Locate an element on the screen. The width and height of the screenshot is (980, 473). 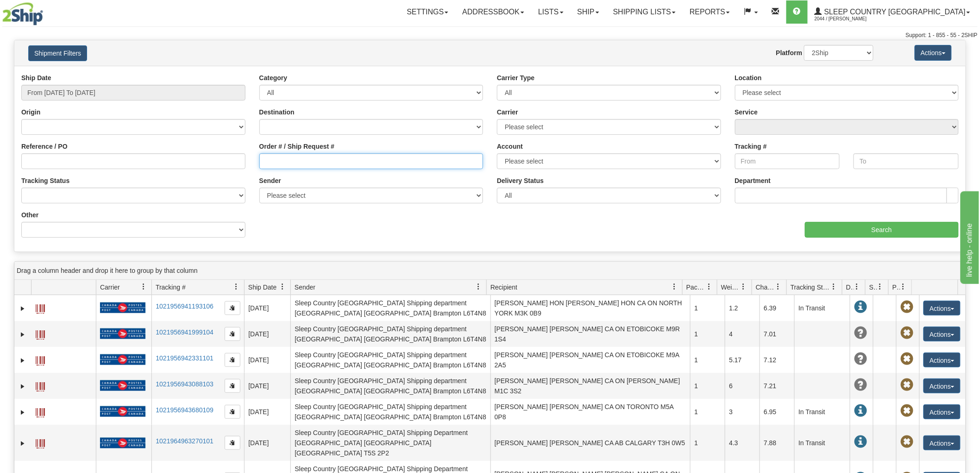
a: 1021964963270101 is located at coordinates (184, 441).